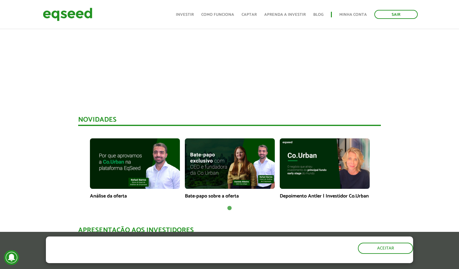 The height and width of the screenshot is (269, 459). Describe the element at coordinates (156, 246) in the screenshot. I see `h5: O site da EqSeed utiliza cookies para melhorar sua navegação.` at that location.